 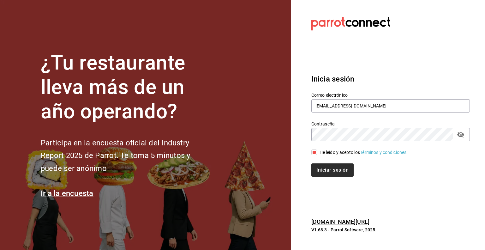 I want to click on label: Correo electrónico, so click(x=391, y=95).